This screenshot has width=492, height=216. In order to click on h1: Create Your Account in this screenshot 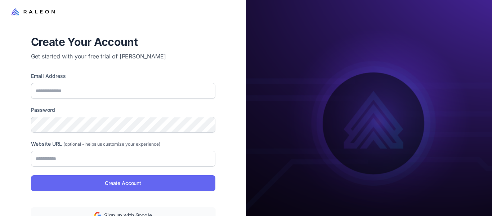, I will do `click(123, 42)`.